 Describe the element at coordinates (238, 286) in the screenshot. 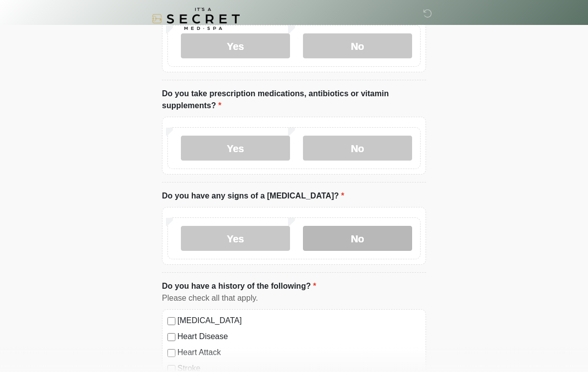

I see `label: Do you have a history of the following?` at that location.